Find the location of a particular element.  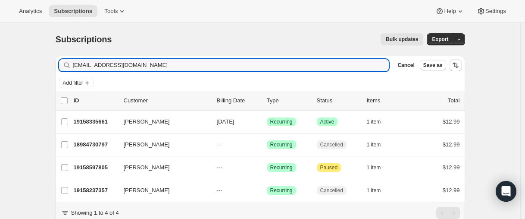

span: Export is located at coordinates (440, 39).